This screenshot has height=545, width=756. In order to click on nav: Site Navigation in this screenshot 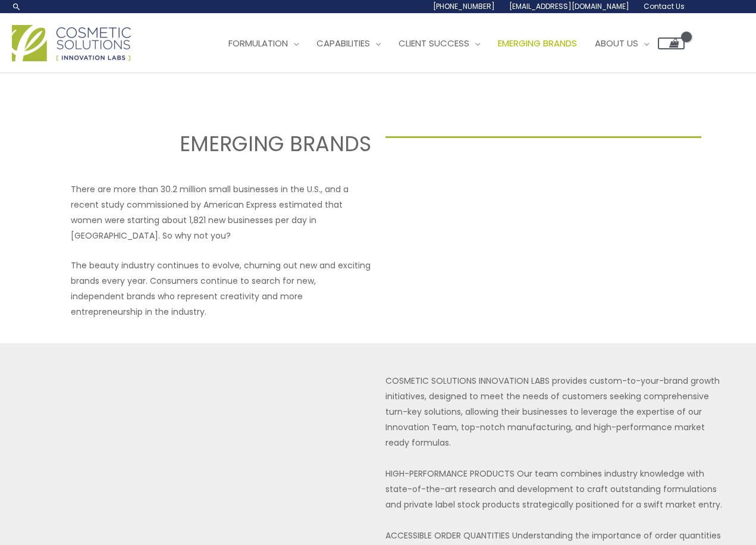, I will do `click(447, 43)`.